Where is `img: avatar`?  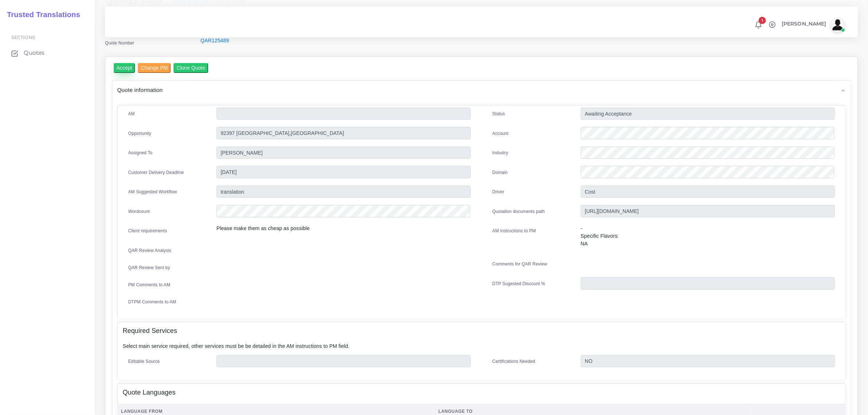 img: avatar is located at coordinates (837, 25).